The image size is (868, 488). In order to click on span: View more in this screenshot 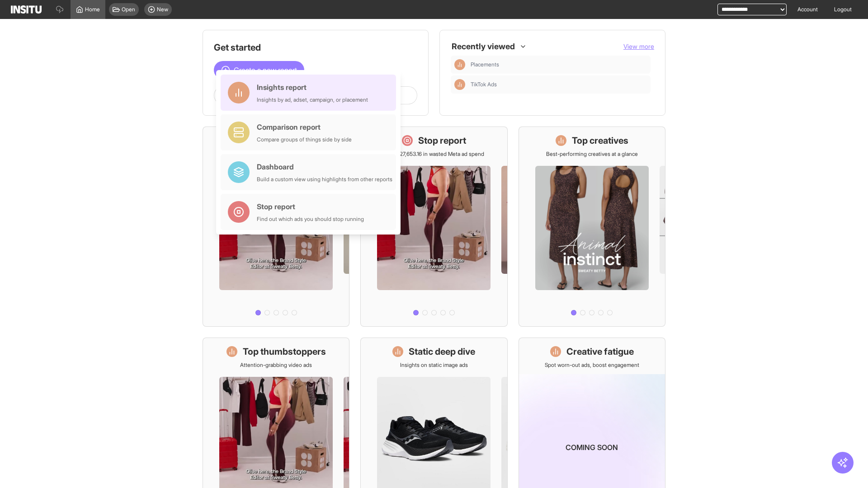, I will do `click(638, 46)`.